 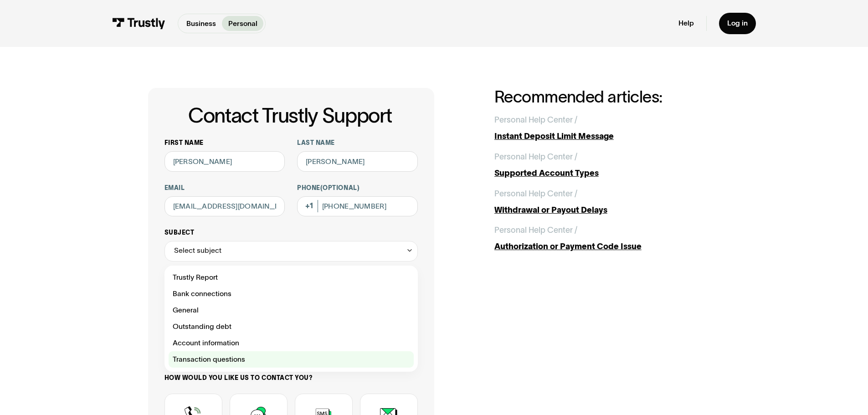 What do you see at coordinates (201, 24) in the screenshot?
I see `p: Business` at bounding box center [201, 24].